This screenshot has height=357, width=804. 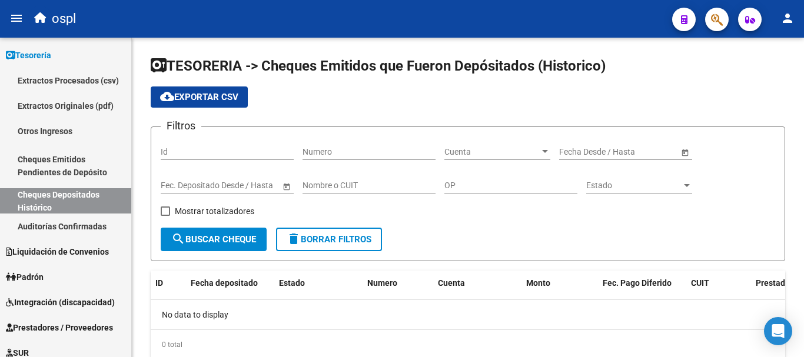 What do you see at coordinates (199, 97) in the screenshot?
I see `span: Exportar CSV` at bounding box center [199, 97].